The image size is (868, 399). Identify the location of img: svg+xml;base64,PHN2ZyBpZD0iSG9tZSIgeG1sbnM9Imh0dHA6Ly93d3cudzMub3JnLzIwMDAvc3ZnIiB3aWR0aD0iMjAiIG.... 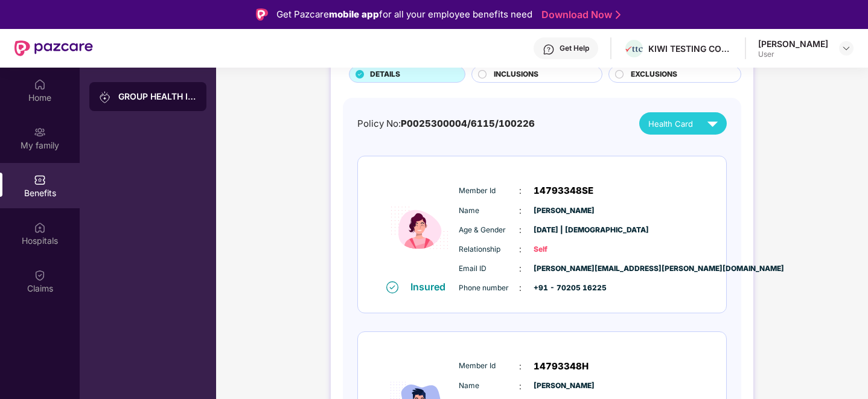
(39, 84).